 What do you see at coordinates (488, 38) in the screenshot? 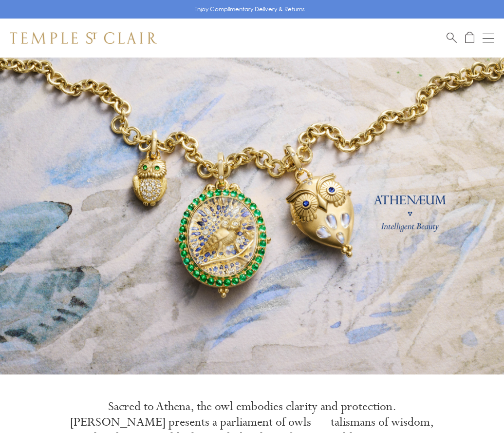
I see `button: Open navigation` at bounding box center [488, 38].